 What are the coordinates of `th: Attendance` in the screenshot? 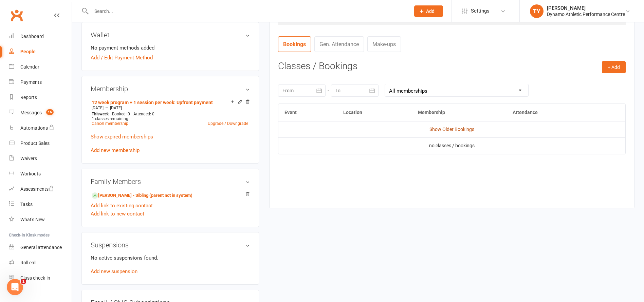 It's located at (551, 112).